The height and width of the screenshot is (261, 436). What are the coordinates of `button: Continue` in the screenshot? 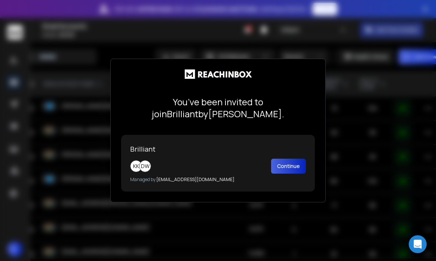 It's located at (288, 166).